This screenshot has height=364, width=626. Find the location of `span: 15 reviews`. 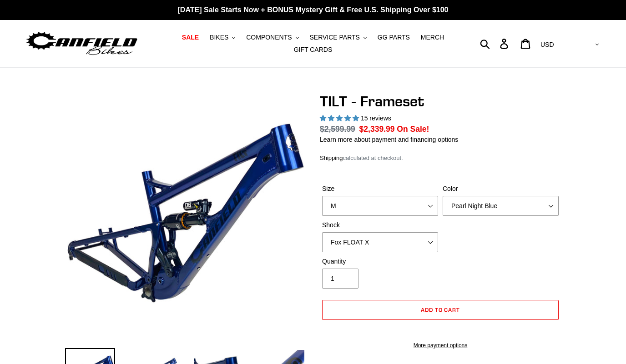

span: 15 reviews is located at coordinates (376, 118).